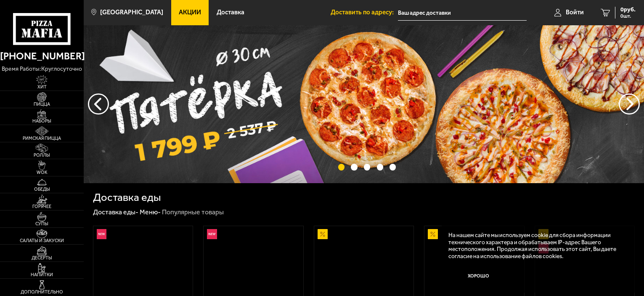 The width and height of the screenshot is (644, 296). I want to click on input: Ваш адрес доставки, so click(462, 13).